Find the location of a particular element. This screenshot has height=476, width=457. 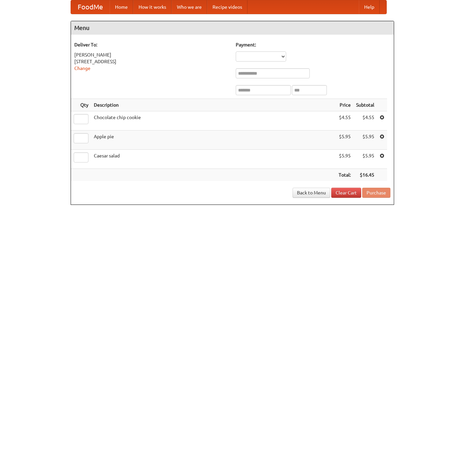

th: Total: is located at coordinates (345, 175).